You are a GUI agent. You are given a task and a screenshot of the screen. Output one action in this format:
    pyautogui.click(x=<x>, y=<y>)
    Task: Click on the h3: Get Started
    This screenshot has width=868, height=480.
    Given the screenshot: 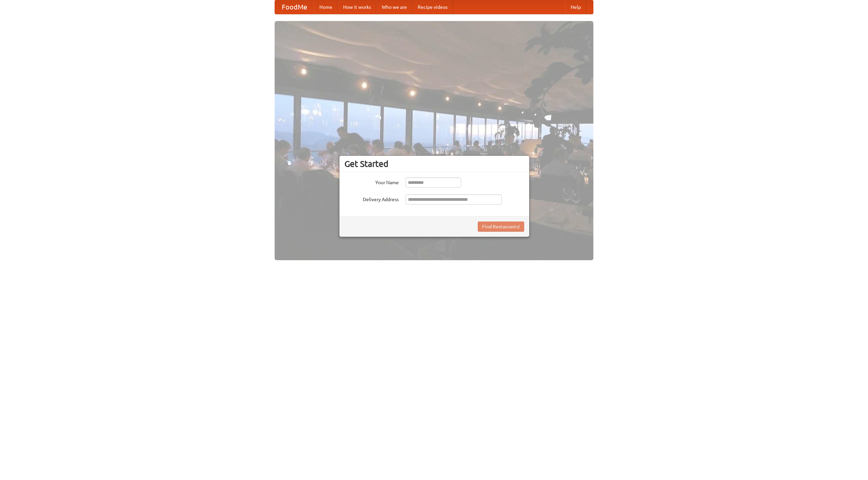 What is the action you would take?
    pyautogui.click(x=434, y=164)
    